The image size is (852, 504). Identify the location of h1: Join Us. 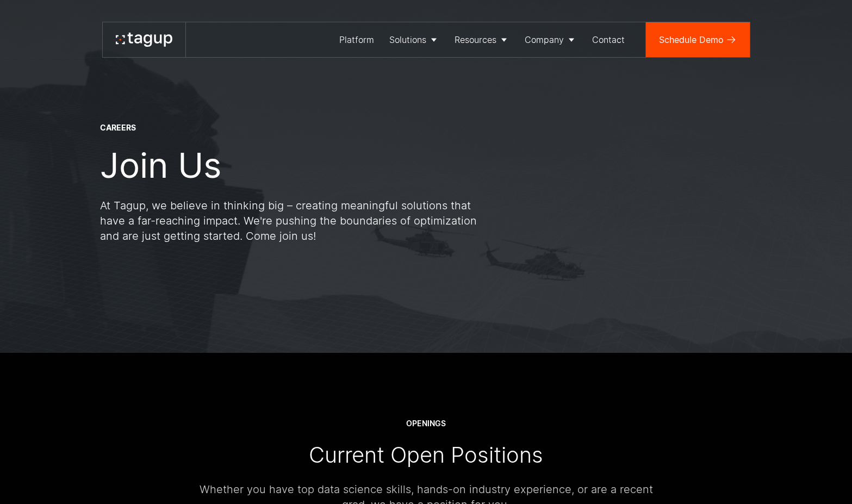
(160, 165).